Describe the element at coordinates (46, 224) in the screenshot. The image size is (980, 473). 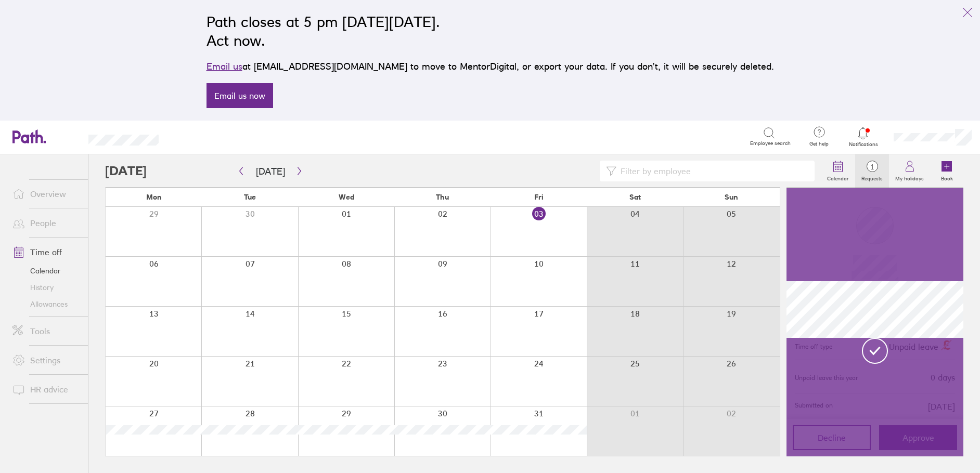
I see `a: People` at that location.